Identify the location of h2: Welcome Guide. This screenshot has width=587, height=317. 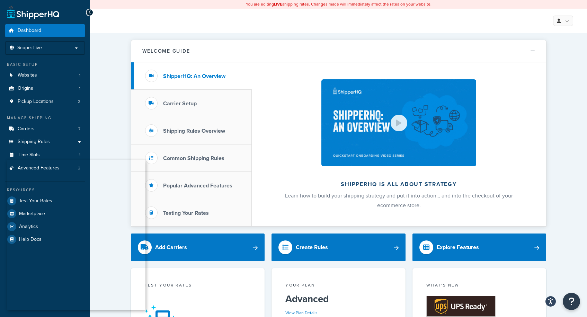
(166, 51).